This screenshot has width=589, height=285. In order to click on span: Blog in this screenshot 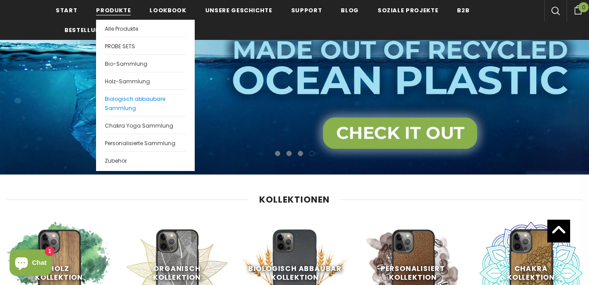, I will do `click(350, 10)`.